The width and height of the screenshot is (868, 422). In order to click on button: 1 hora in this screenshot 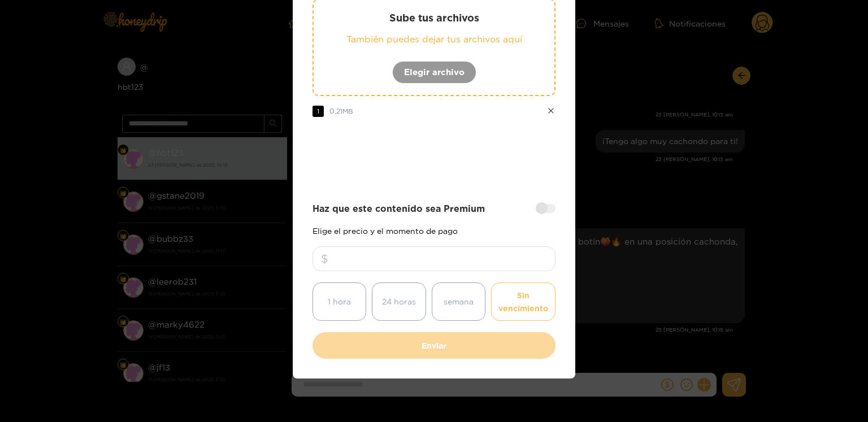, I will do `click(339, 302)`.